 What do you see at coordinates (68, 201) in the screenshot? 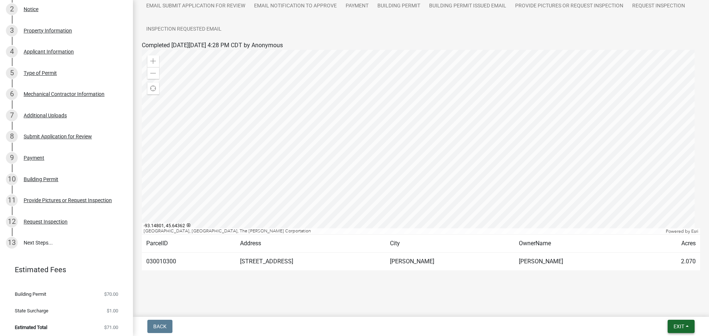
I see `div: Provide Pictures or Request Inspection` at bounding box center [68, 201].